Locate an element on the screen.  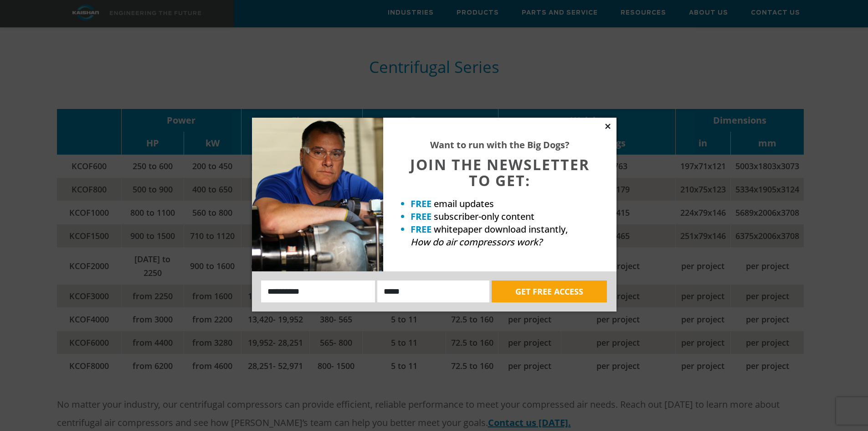
span: email updates is located at coordinates (463, 203).